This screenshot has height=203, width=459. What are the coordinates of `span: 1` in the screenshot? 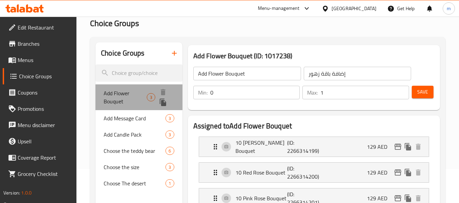 It's located at (169, 184).